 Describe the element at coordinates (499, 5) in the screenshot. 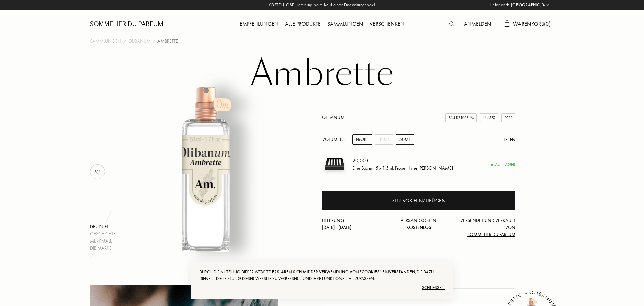

I see `span: Lieferland:` at that location.